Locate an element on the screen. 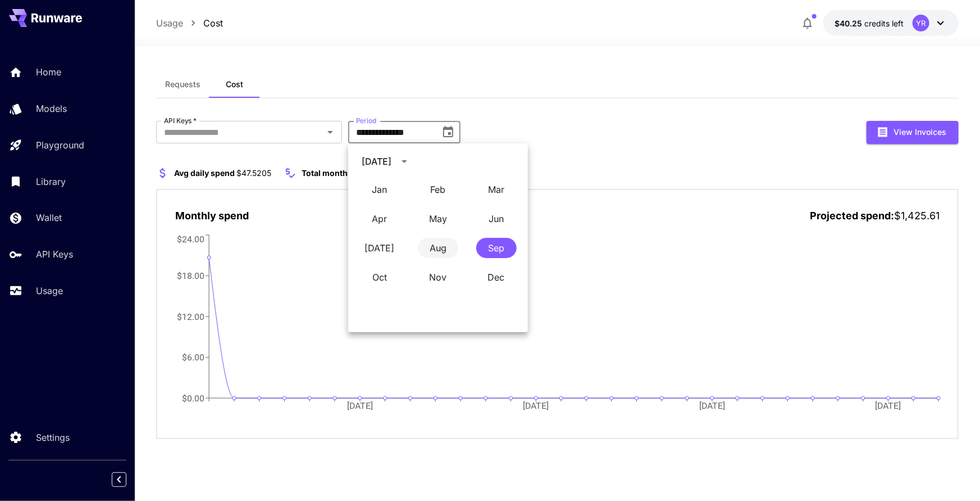 The height and width of the screenshot is (501, 980). button: Open is located at coordinates (330, 132).